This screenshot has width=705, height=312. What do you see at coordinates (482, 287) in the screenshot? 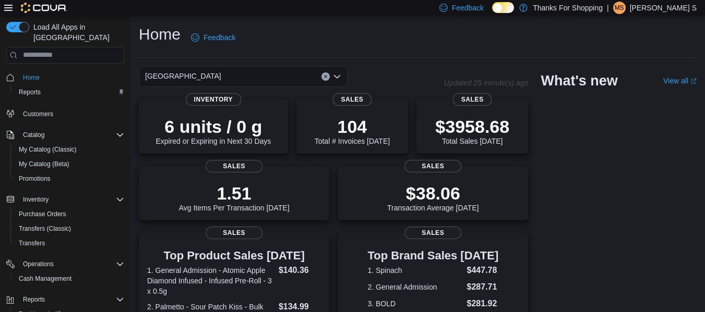
I see `dd: $287.71` at bounding box center [482, 287].